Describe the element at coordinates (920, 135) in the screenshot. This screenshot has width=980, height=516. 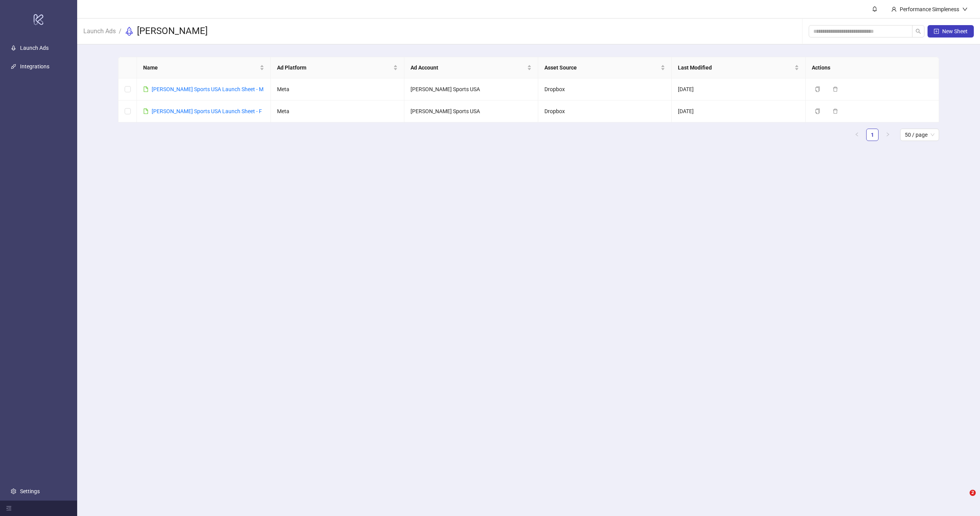
I see `div: Page Size` at that location.